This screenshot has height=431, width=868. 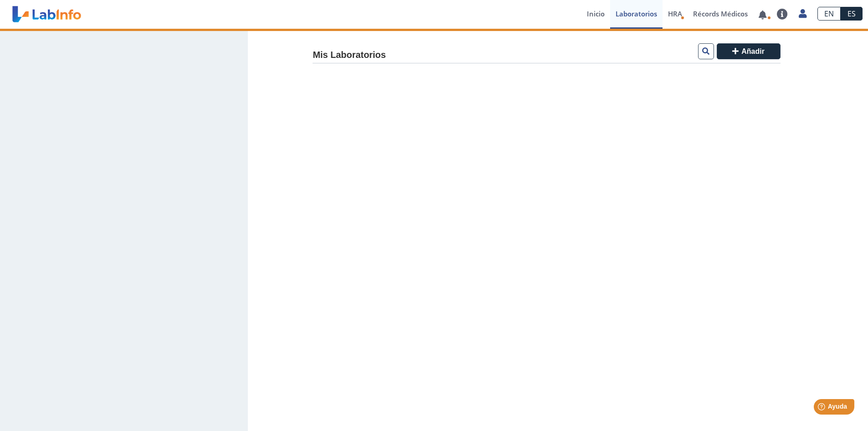 I want to click on span: Añadir, so click(x=753, y=51).